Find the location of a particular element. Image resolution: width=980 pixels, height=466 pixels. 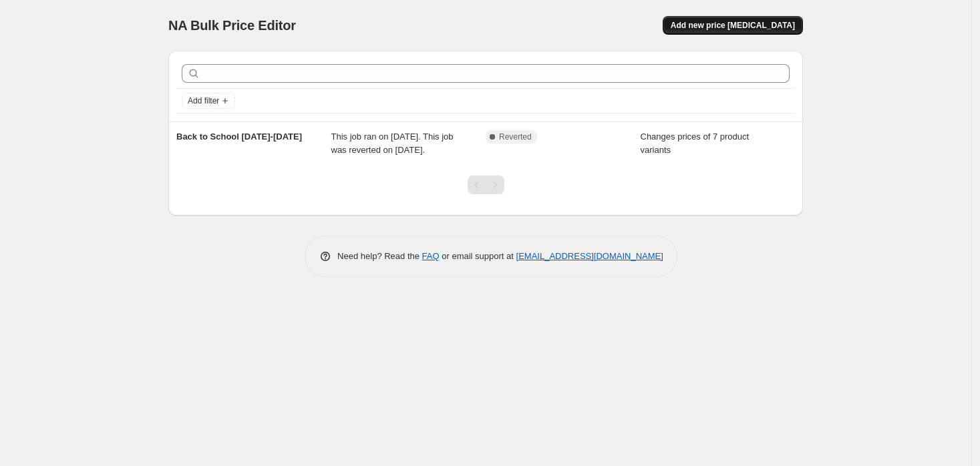

span: or email support at is located at coordinates (478, 256).